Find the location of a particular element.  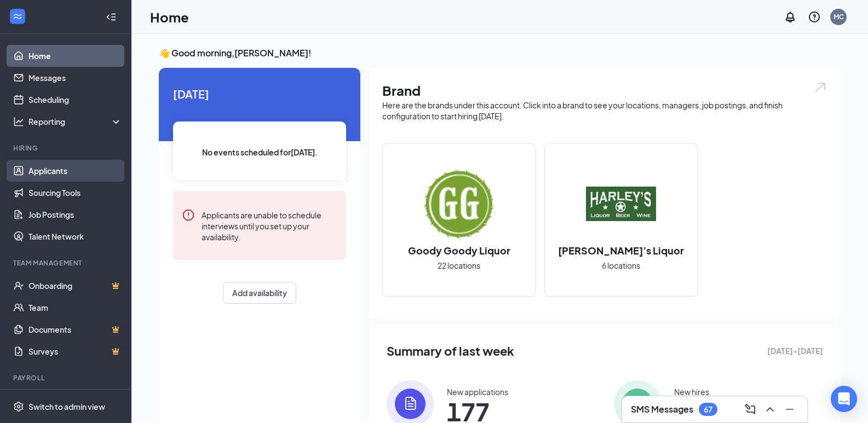

svg: WorkstreamLogo is located at coordinates (18, 17).